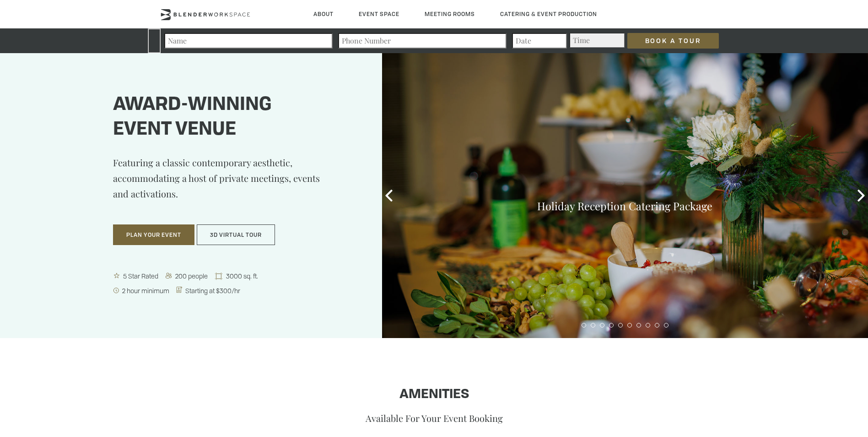 The width and height of the screenshot is (868, 437). What do you see at coordinates (243, 276) in the screenshot?
I see `span: 3000 sq. ft.` at bounding box center [243, 276].